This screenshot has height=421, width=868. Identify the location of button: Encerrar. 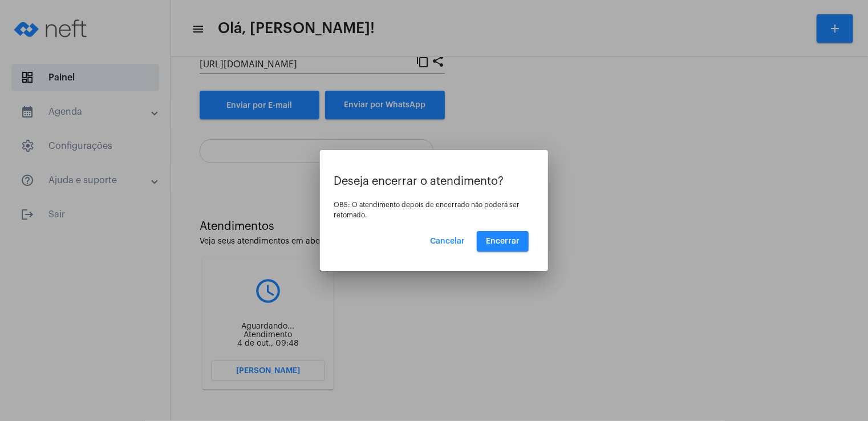
(502, 241).